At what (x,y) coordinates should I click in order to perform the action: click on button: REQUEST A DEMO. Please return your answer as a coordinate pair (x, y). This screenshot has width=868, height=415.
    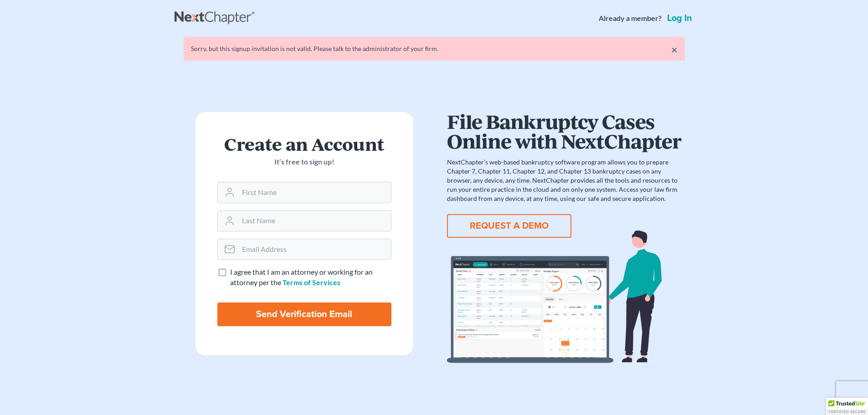
    Looking at the image, I should click on (509, 226).